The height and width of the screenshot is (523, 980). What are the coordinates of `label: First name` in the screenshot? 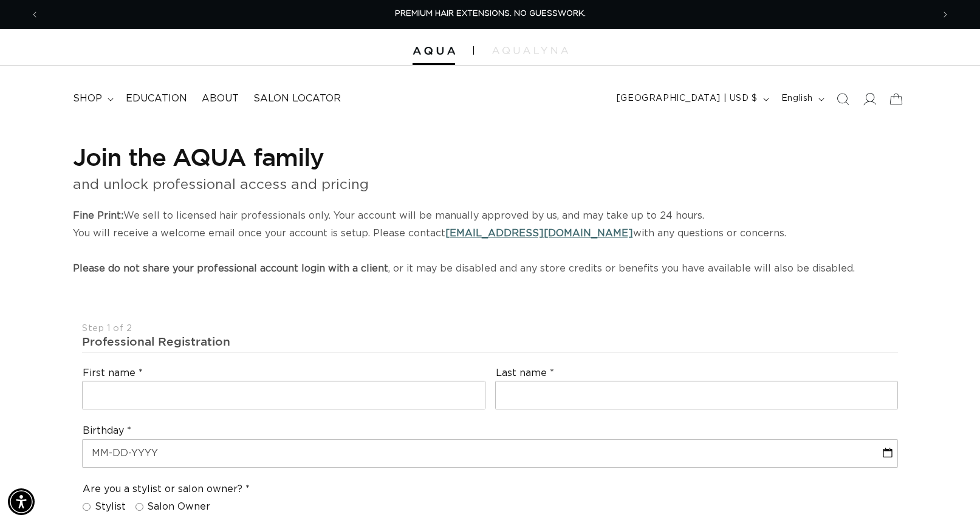 It's located at (112, 373).